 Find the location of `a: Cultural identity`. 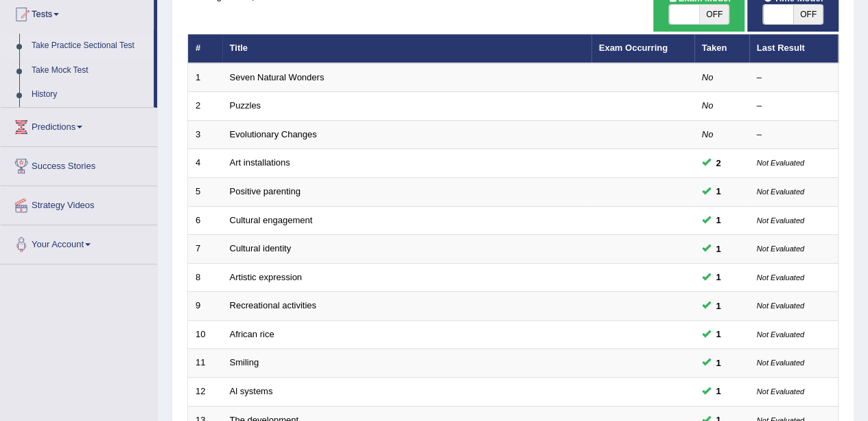

a: Cultural identity is located at coordinates (260, 248).